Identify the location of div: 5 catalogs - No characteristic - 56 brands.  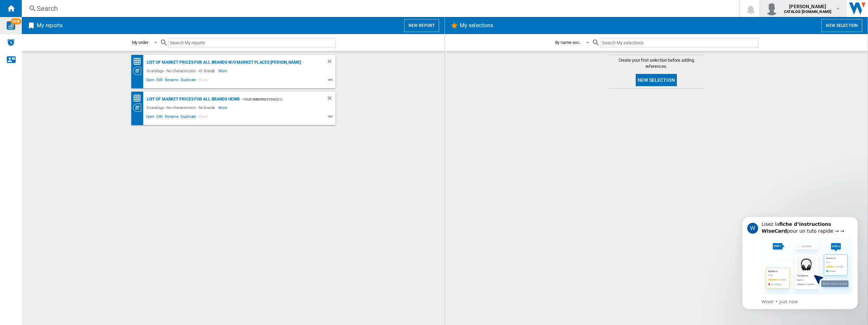
(181, 108).